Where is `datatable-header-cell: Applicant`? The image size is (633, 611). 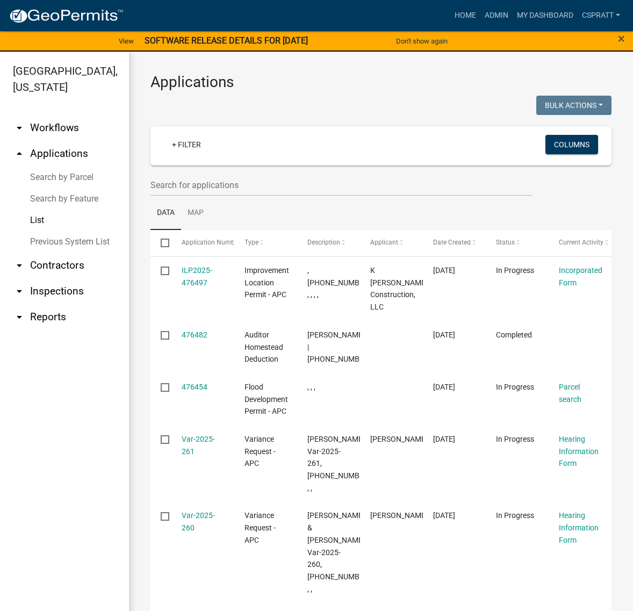 datatable-header-cell: Applicant is located at coordinates (391, 243).